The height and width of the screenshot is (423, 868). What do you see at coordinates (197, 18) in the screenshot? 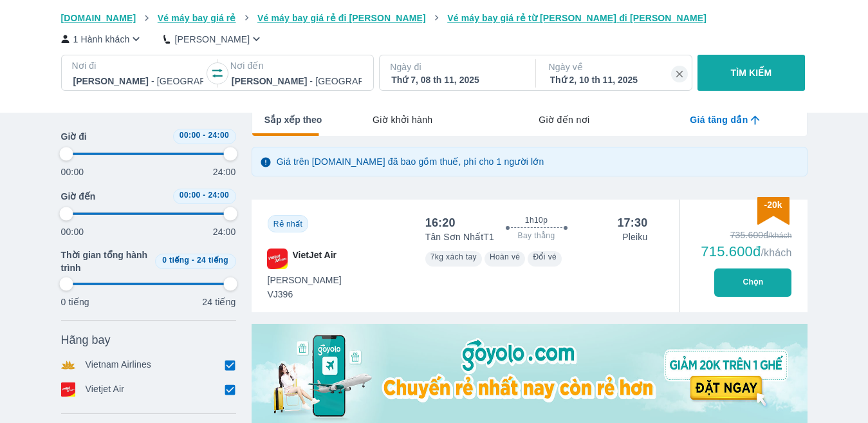
I see `span: Vé máy bay giá rẻ` at bounding box center [197, 18].